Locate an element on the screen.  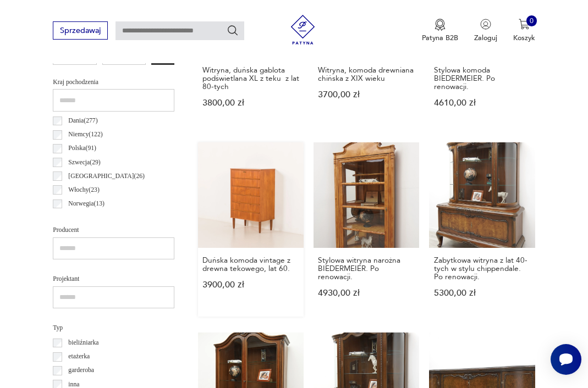
p: garderoba is located at coordinates (81, 371).